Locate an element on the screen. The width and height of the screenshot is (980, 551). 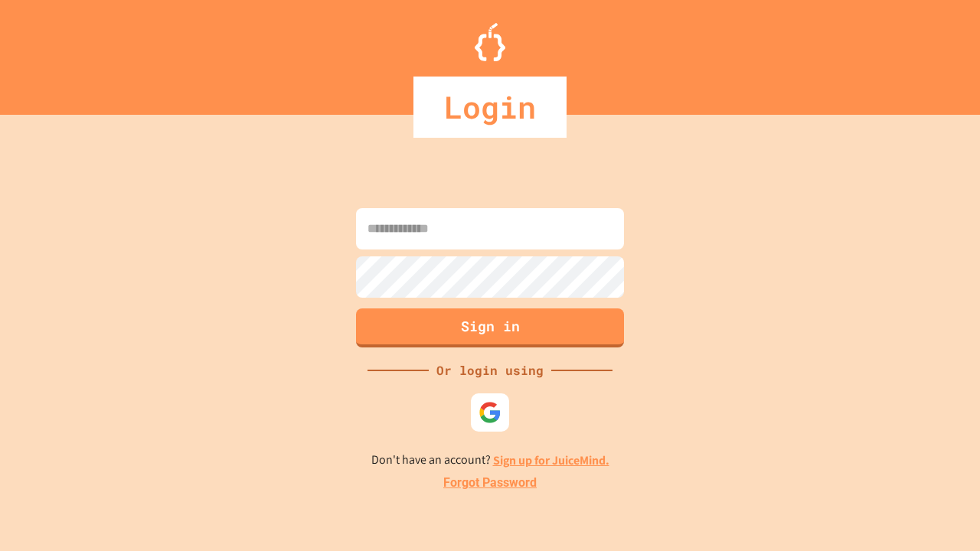
p: Don't have an account? is located at coordinates (490, 460).